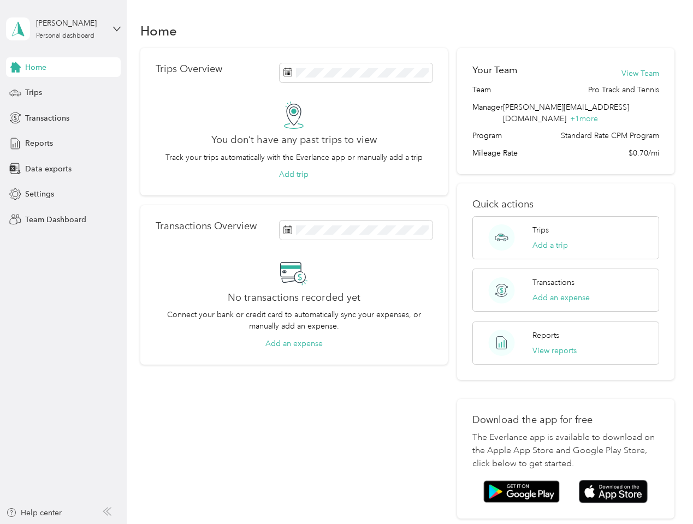 This screenshot has height=524, width=693. I want to click on p: Download the app for free, so click(565, 420).